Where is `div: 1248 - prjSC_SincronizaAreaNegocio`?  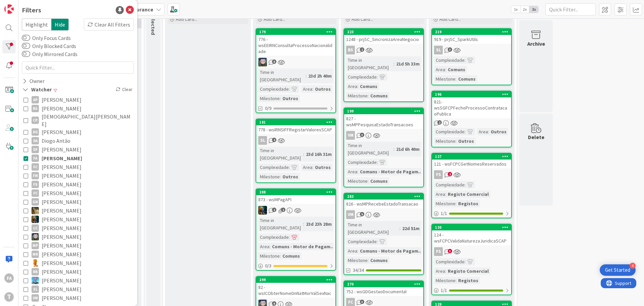 div: 1248 - prjSC_SincronizaAreaNegocio is located at coordinates (384, 39).